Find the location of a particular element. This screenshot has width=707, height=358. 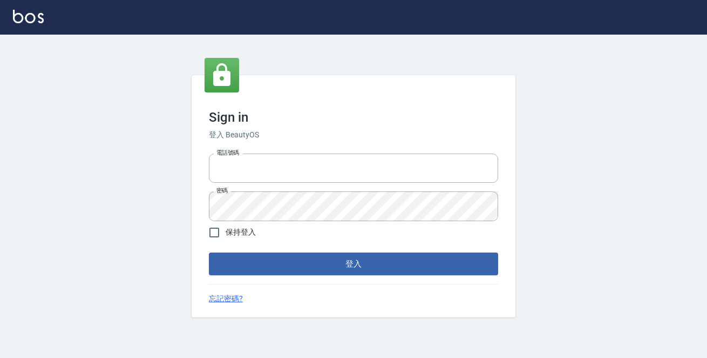

h3: Sign in is located at coordinates (354, 117).